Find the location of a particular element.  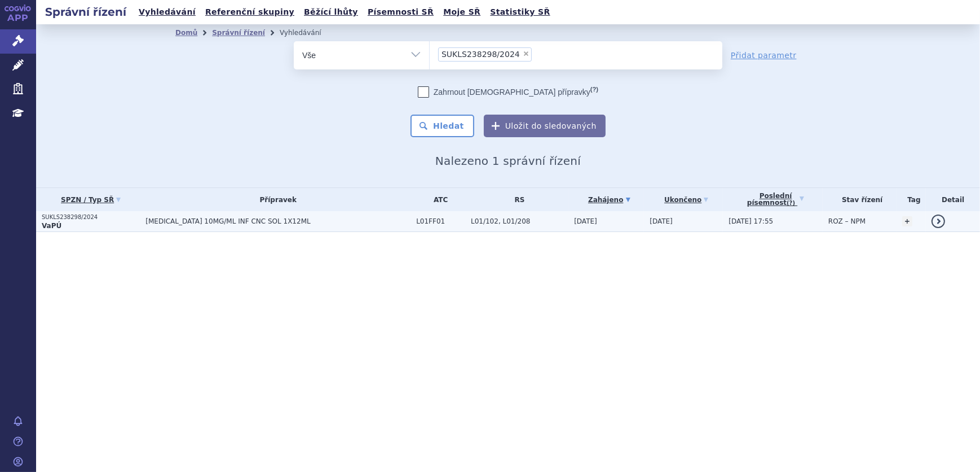

p: SUKLS238298/2024 is located at coordinates (91, 218).